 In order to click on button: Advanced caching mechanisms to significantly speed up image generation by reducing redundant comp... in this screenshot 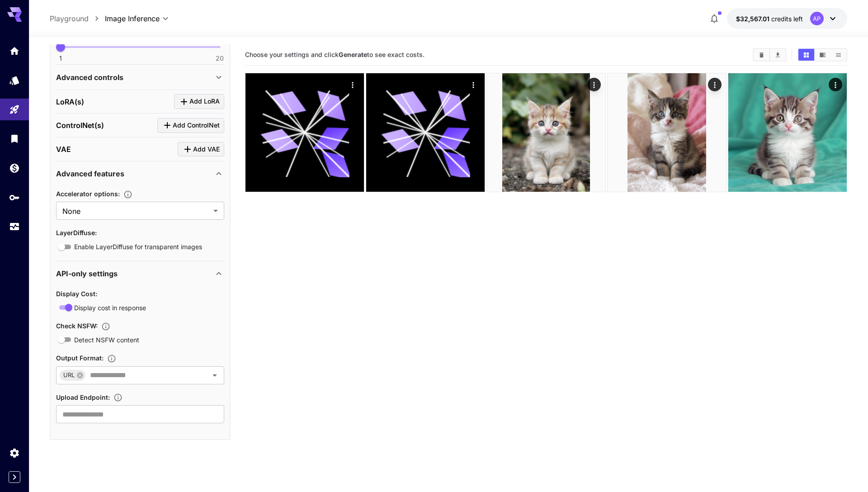, I will do `click(128, 194)`.